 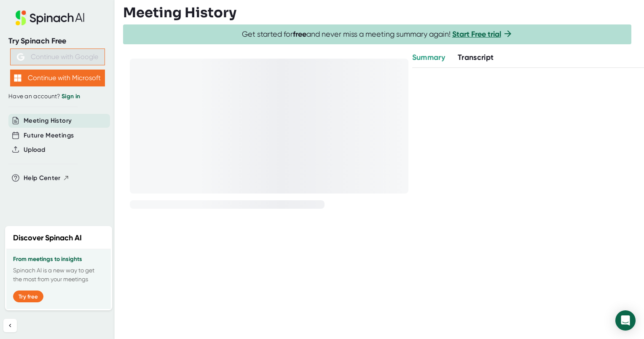 I want to click on span: Summary, so click(x=428, y=57).